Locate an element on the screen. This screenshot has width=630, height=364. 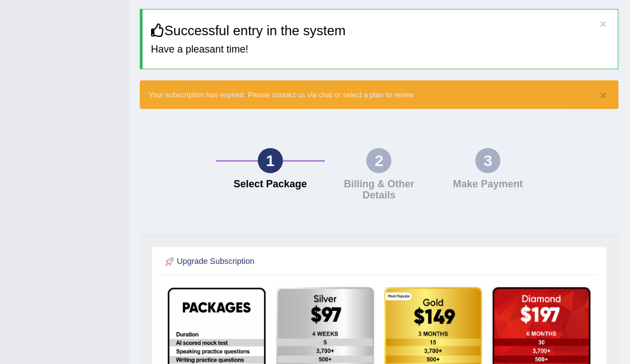
div: 1 is located at coordinates (270, 160).